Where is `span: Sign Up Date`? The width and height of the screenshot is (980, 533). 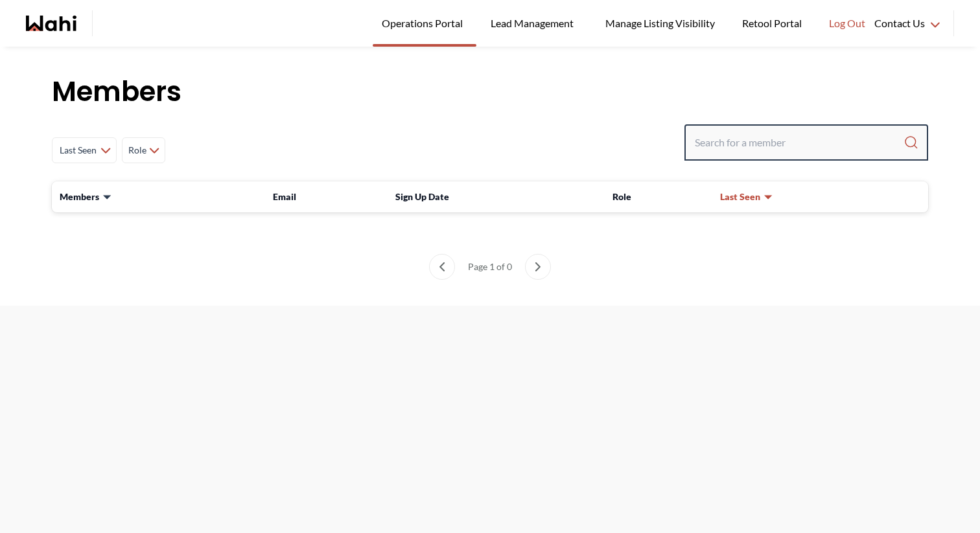 span: Sign Up Date is located at coordinates (422, 196).